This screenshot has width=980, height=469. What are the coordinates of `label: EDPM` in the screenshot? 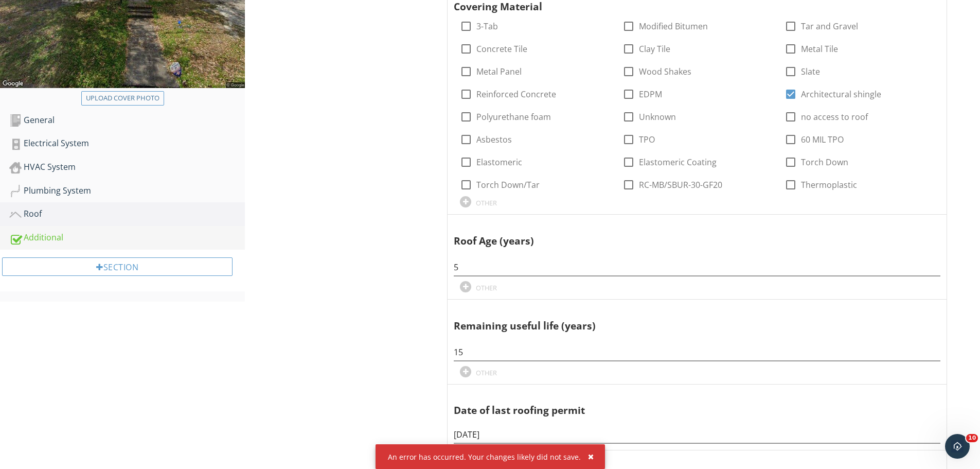 It's located at (650, 94).